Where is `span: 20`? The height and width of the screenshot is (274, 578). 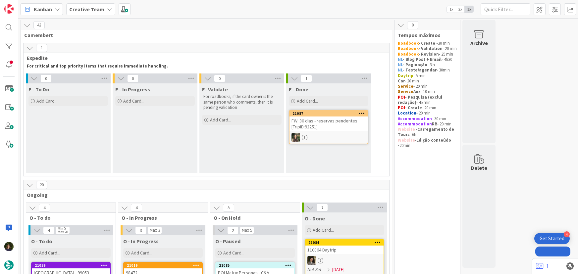
span: 20 is located at coordinates (42, 185).